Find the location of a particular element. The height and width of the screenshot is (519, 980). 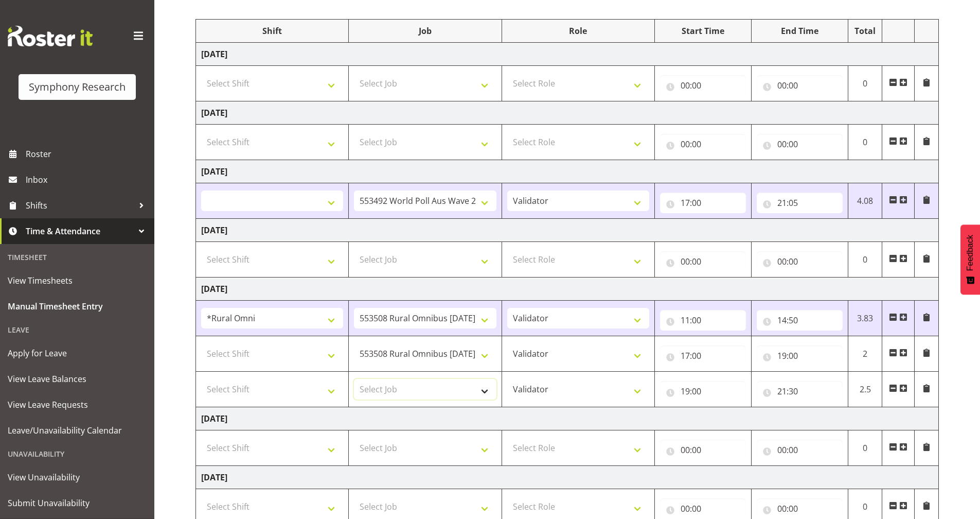

div: Timesheet is located at coordinates (77, 257).